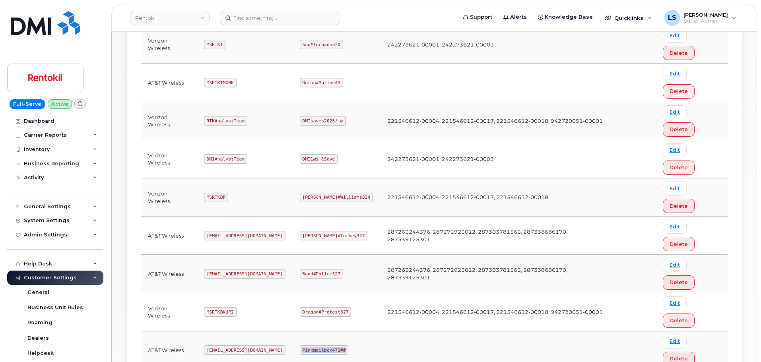  I want to click on div: Luke Schroeder, so click(700, 18).